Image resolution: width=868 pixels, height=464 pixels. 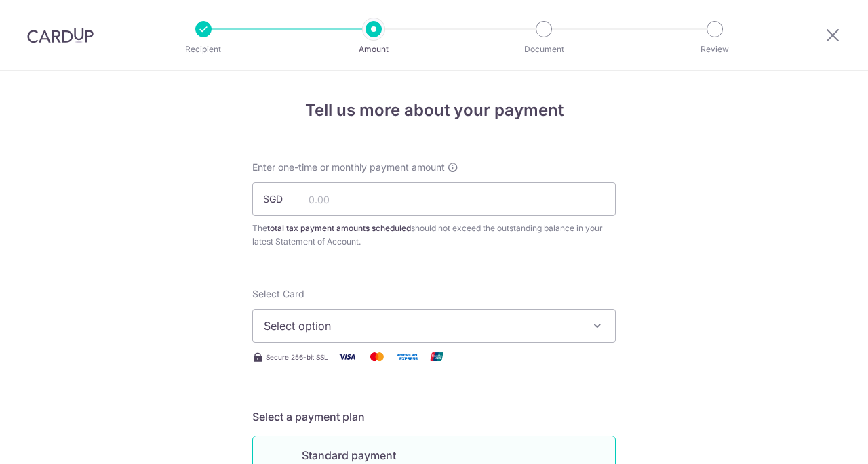 I want to click on p: Amount, so click(x=374, y=50).